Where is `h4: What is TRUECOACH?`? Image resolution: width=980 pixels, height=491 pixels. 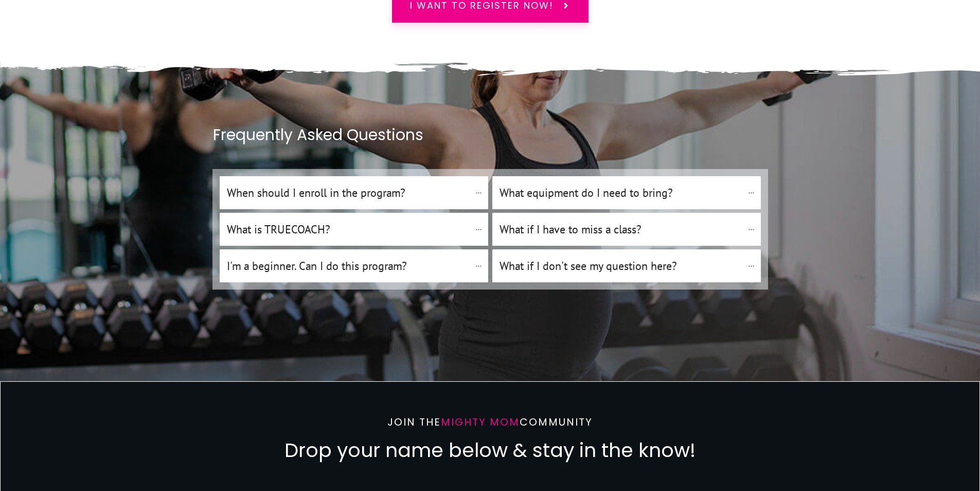
h4: What is TRUECOACH? is located at coordinates (348, 229).